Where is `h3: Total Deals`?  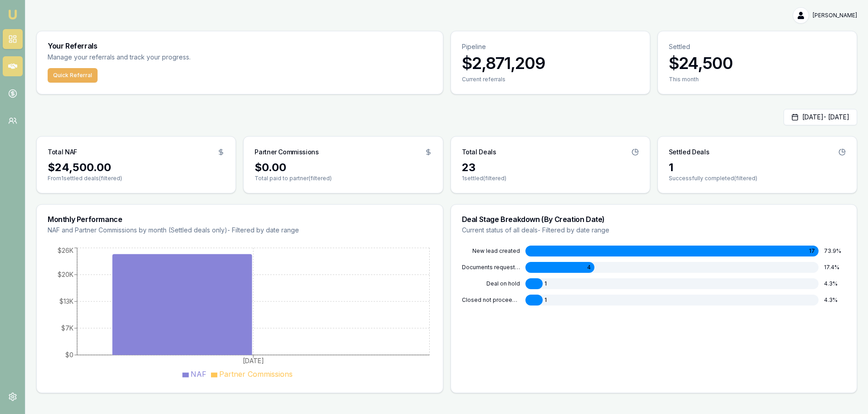
h3: Total Deals is located at coordinates (479, 152).